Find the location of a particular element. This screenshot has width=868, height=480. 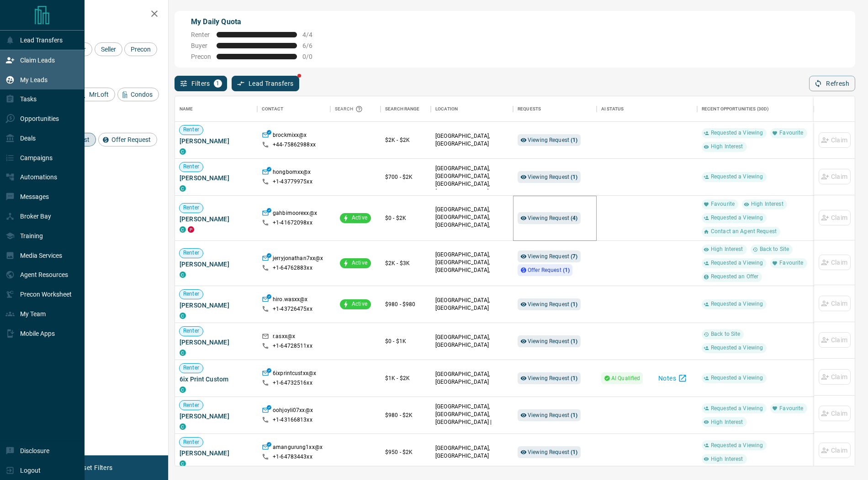

p: $700 - $2K is located at coordinates (405, 177).